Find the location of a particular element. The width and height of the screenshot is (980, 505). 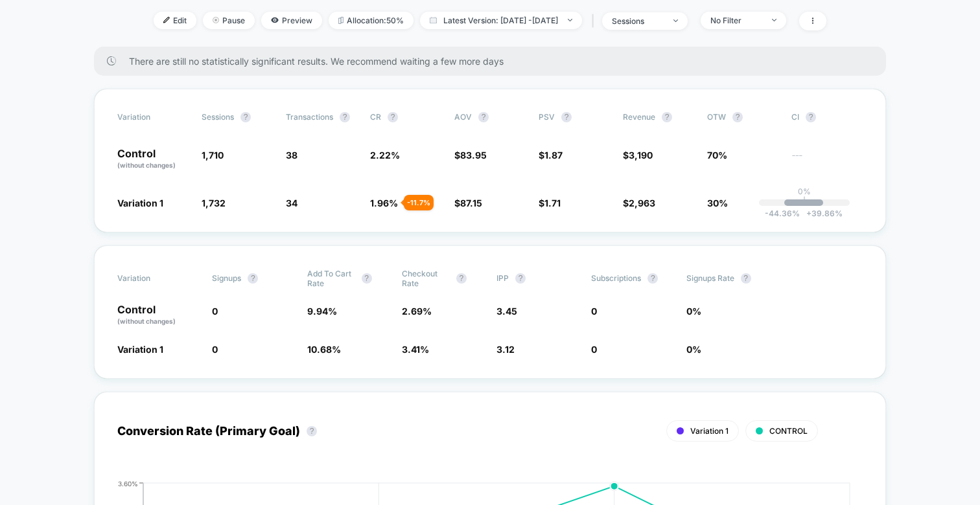

span: Allocation: 50% is located at coordinates (371, 20).